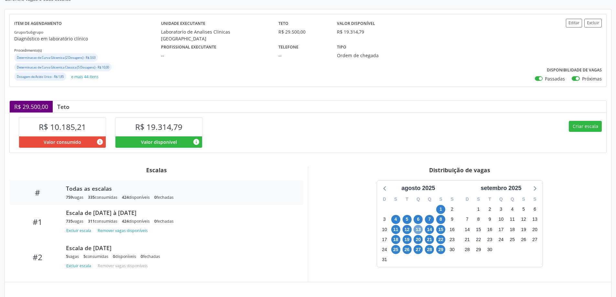 The width and height of the screenshot is (616, 297). Describe the element at coordinates (407, 239) in the screenshot. I see `span: terça-feira, 19 de agosto de 2025` at that location.